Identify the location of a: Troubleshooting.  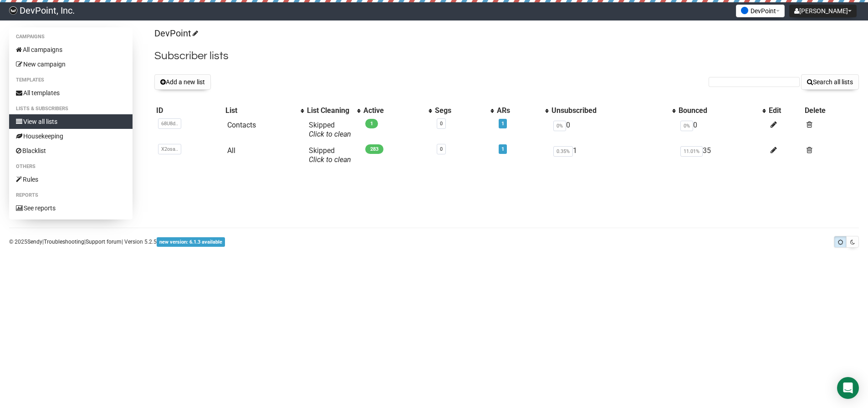
(64, 241).